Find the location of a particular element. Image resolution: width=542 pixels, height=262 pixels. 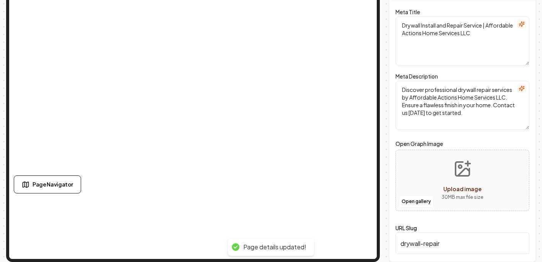

button: Upload image is located at coordinates (463, 180).